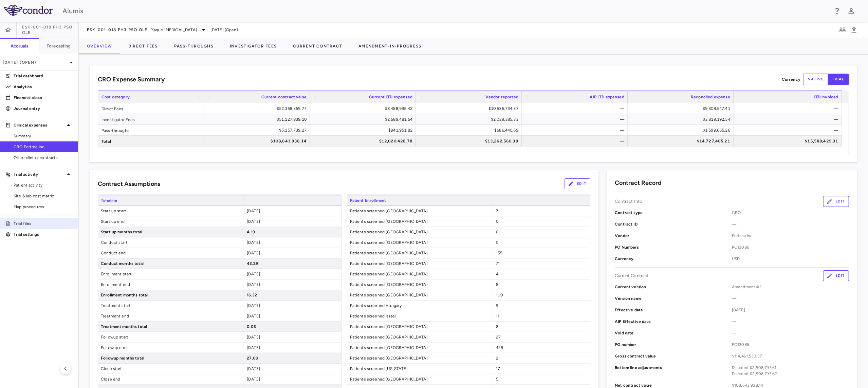  What do you see at coordinates (628, 201) in the screenshot?
I see `p: Contract Info` at bounding box center [628, 201].